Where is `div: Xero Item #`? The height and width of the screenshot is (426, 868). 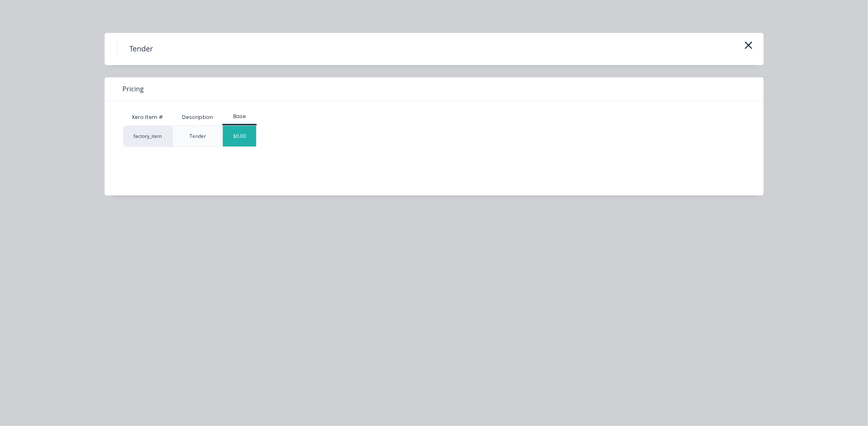
div: Xero Item # is located at coordinates (147, 117).